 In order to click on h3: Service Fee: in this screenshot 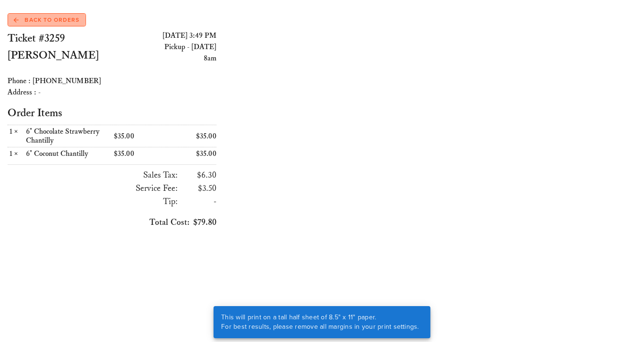, I will do `click(92, 189)`.